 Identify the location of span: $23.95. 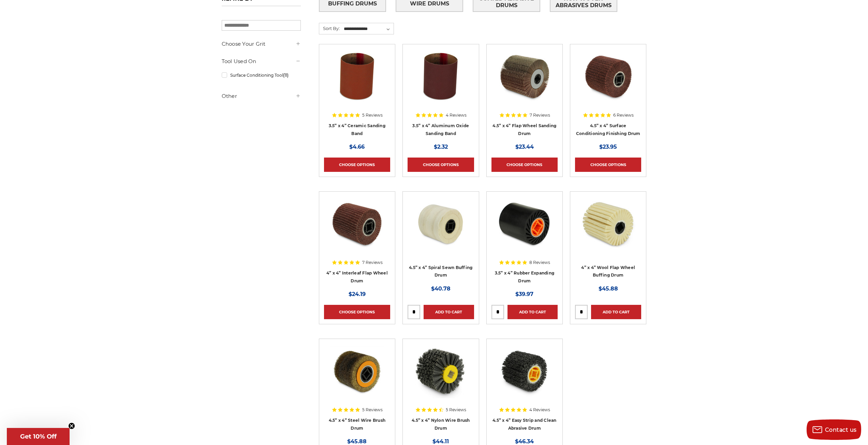
(609, 147).